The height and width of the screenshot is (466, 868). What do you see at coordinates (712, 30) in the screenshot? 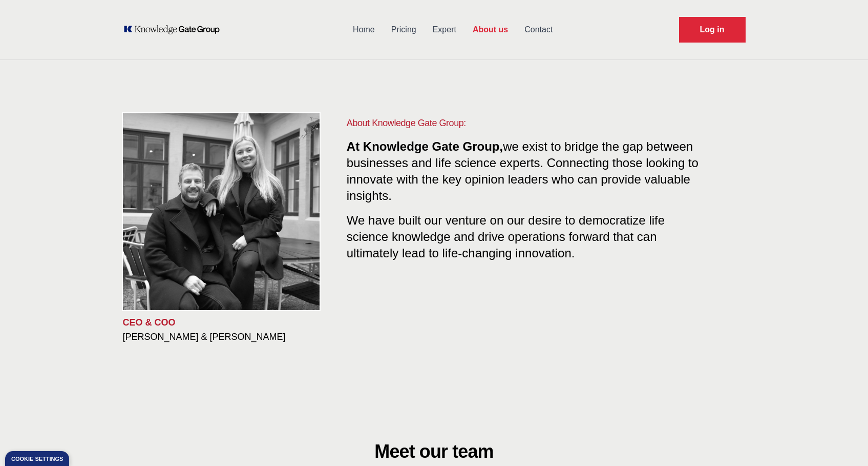
I see `a: Request Demo` at bounding box center [712, 30].